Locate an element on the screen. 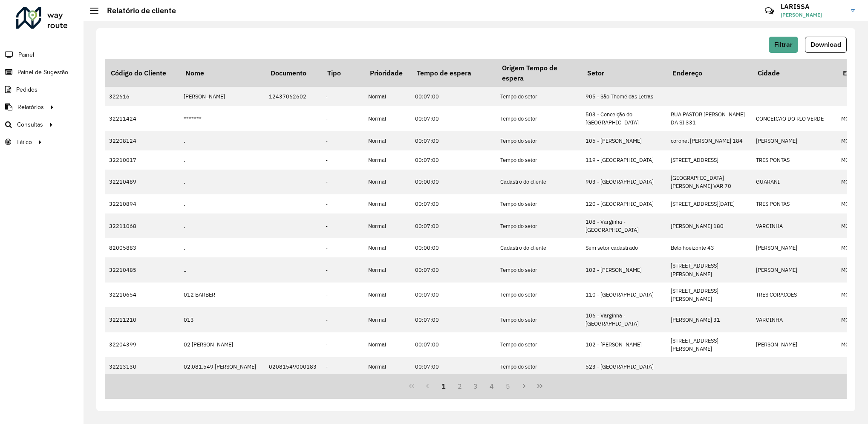 This screenshot has height=424, width=868. button: 2 is located at coordinates (460, 386).